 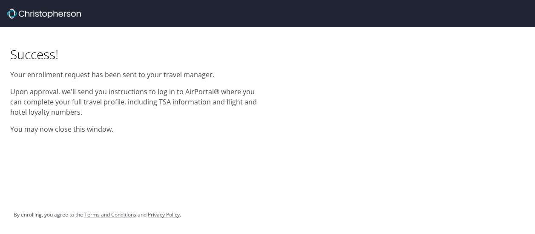 I want to click on p: Upon approval, we'll send you instructions to log in to AirPortal® where you can complete your fu..., so click(x=134, y=102).